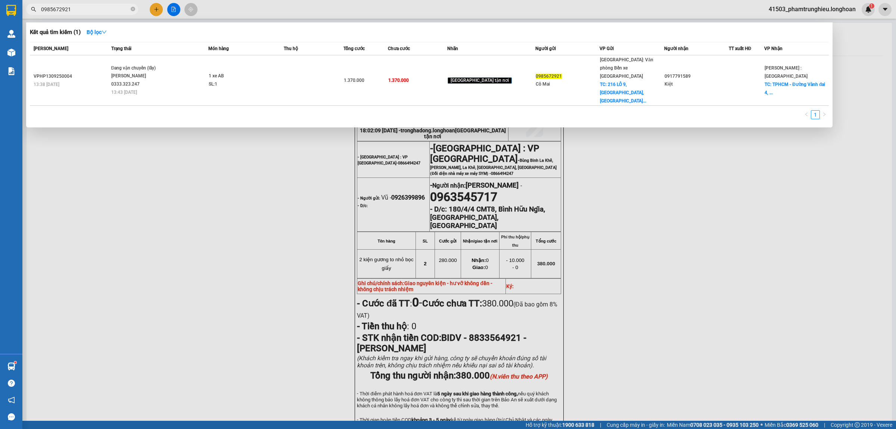  Describe the element at coordinates (85, 9) in the screenshot. I see `input: Tìm tên, số ĐT hoặc mã đơn` at that location.